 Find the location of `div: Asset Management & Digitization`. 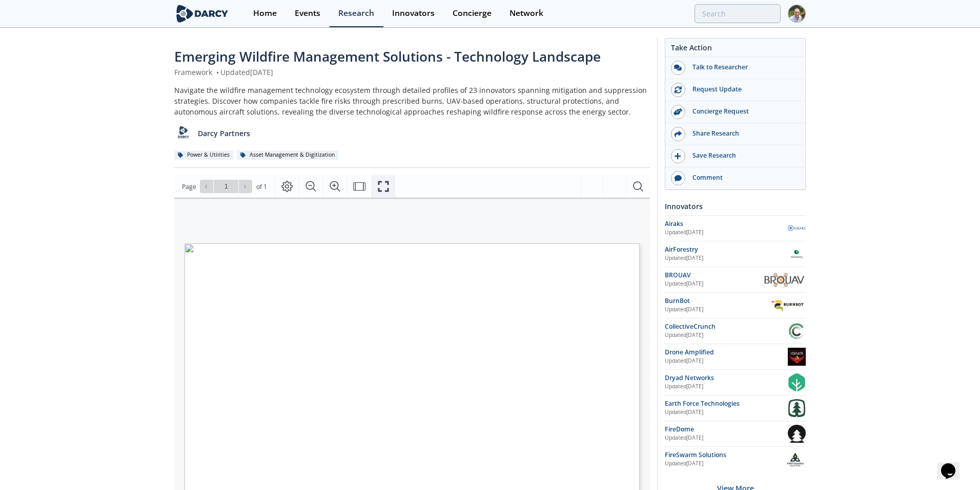

div: Asset Management & Digitization is located at coordinates (287, 155).